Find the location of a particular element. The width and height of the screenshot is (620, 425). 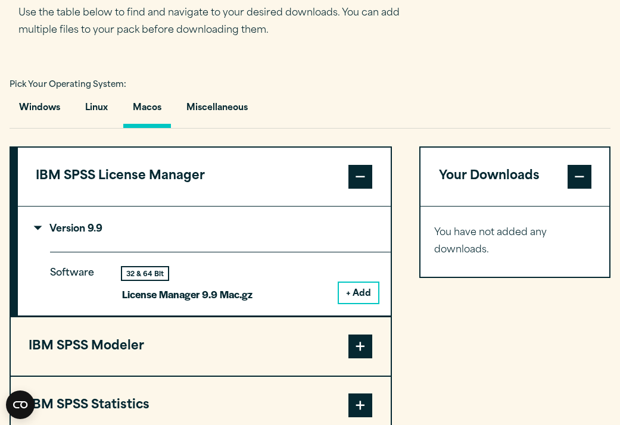

button: Miscellaneous is located at coordinates (217, 111).